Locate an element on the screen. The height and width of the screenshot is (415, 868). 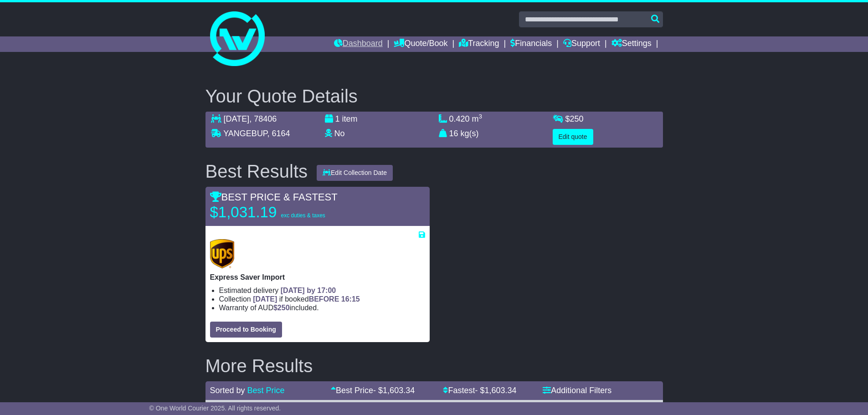
li: Collection is located at coordinates (322, 299).